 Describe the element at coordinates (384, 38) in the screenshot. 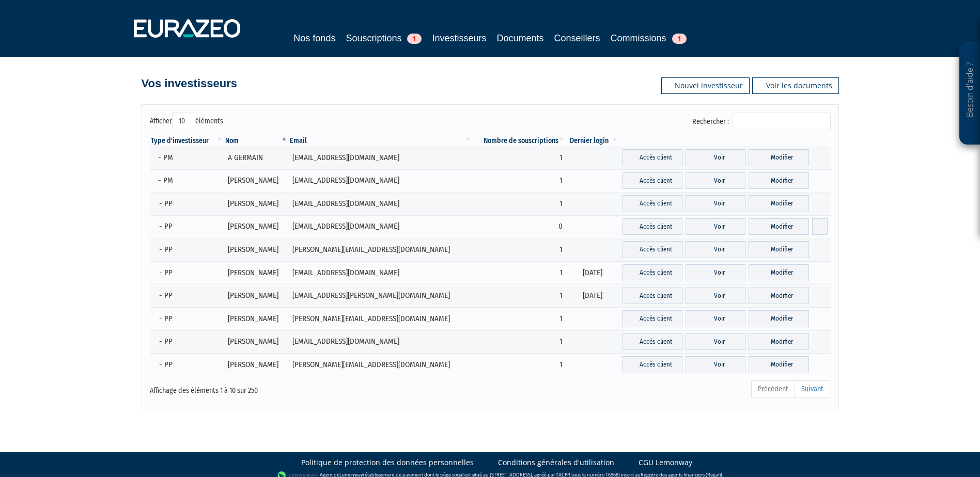

I see `a: Souscriptions1` at that location.